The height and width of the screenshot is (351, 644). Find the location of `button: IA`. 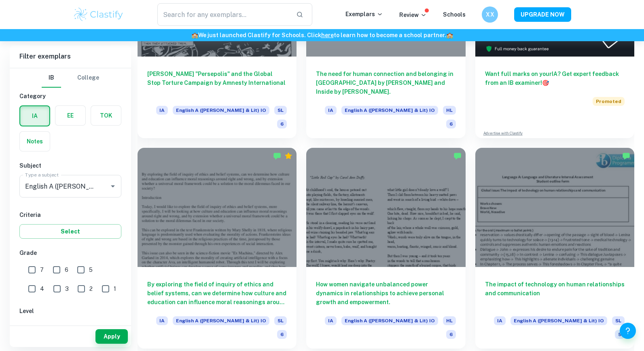

button: IA is located at coordinates (35, 116).